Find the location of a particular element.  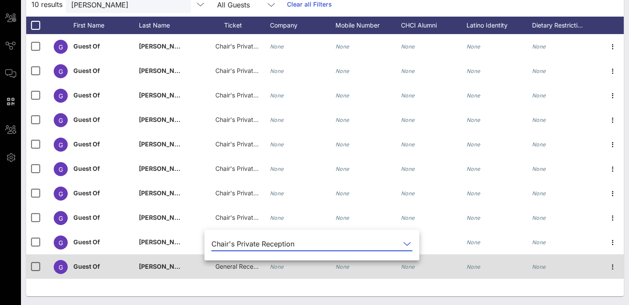

div: Dietary Restricti… is located at coordinates (565, 25).